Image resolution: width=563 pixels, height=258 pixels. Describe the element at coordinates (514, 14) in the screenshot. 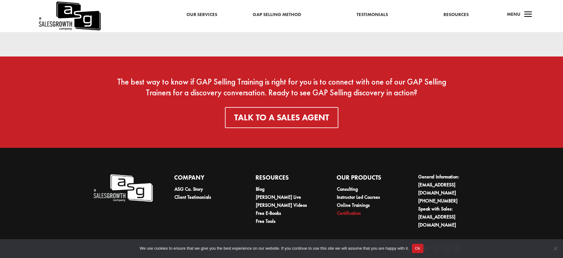

I see `span: Menu` at that location.